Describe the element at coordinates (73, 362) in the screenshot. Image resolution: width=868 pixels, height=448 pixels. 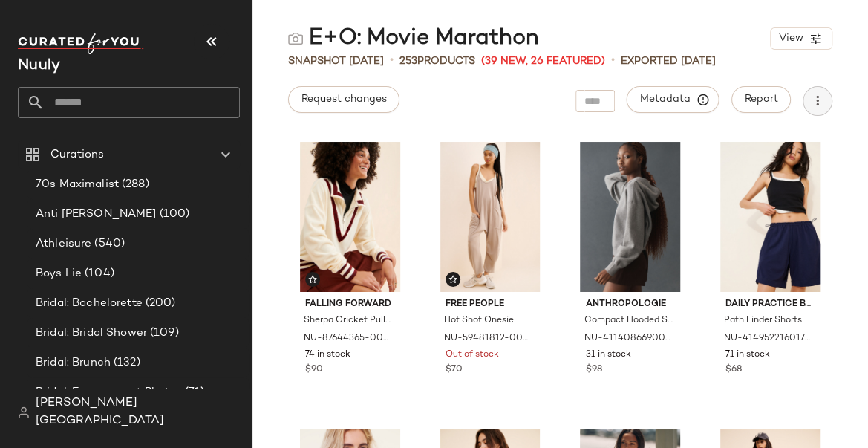
I see `span: Bridal: Brunch` at that location.